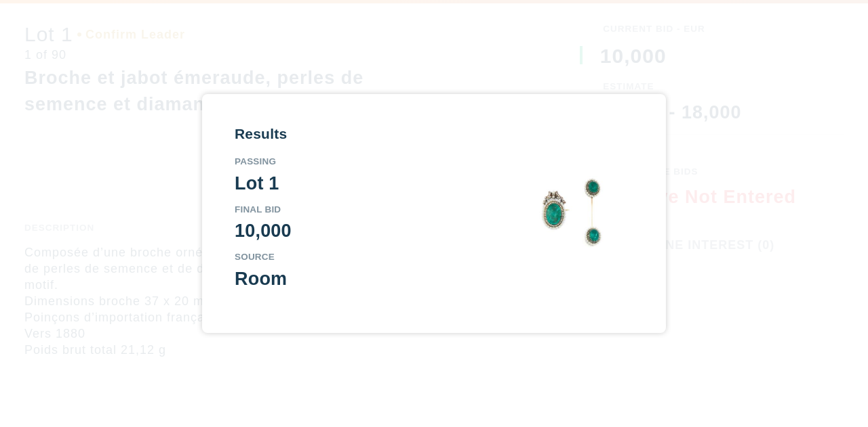 This screenshot has width=868, height=427. I want to click on div: Passing, so click(357, 161).